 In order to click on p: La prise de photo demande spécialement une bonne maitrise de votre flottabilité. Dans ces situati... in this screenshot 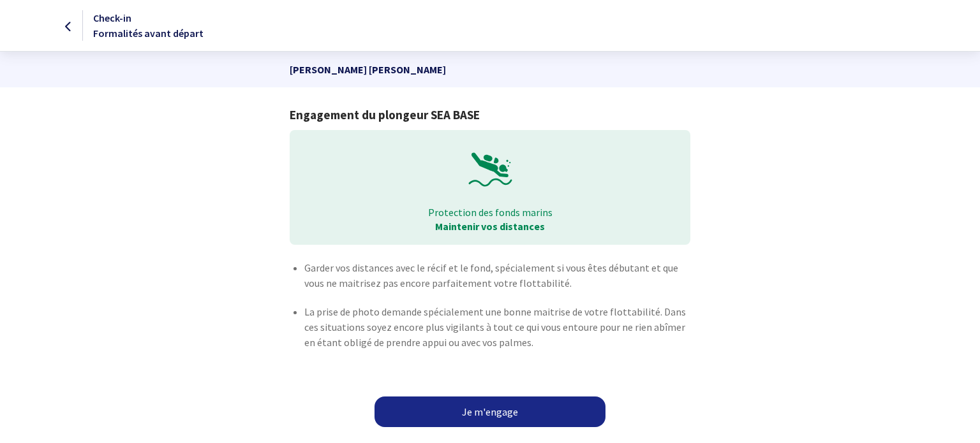, I will do `click(497, 327)`.